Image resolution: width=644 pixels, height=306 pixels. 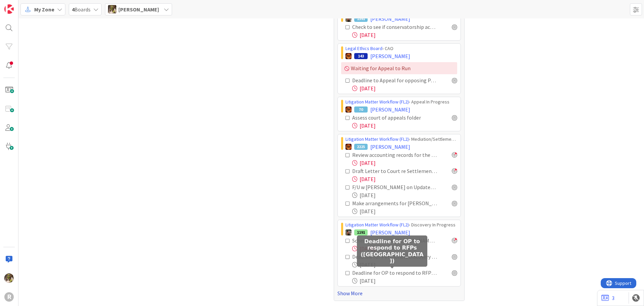 I want to click on div: Review accounting records for the trust / circulate to Trustee and Beneficiaries (see 9/2 email), so click(x=394, y=155).